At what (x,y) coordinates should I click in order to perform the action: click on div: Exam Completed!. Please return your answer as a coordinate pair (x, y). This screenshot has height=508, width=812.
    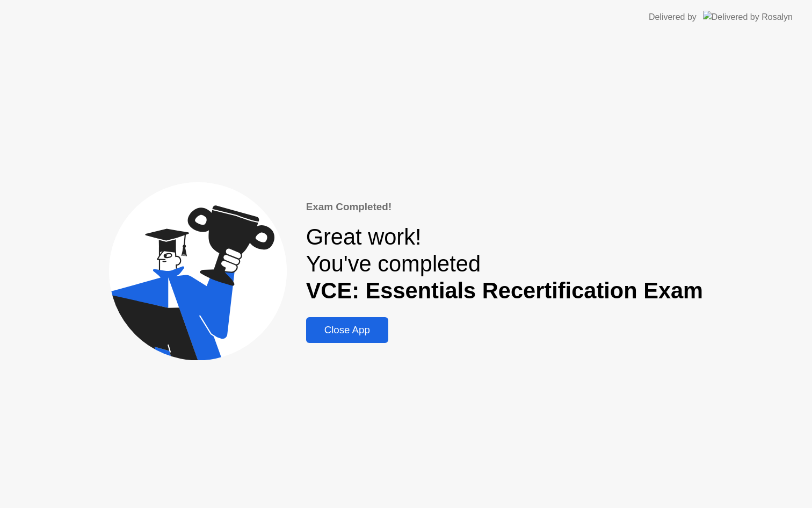
    Looking at the image, I should click on (504, 207).